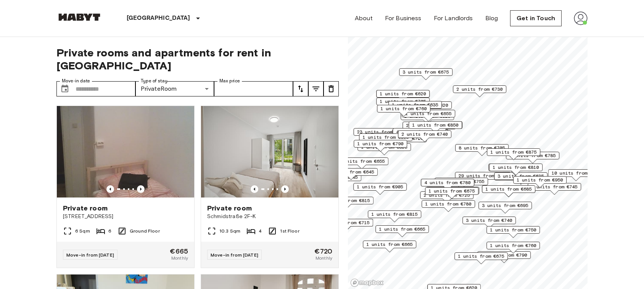 Image resolution: width=644 pixels, height=289 pixels. I want to click on span: 1 units from €645, so click(351, 172).